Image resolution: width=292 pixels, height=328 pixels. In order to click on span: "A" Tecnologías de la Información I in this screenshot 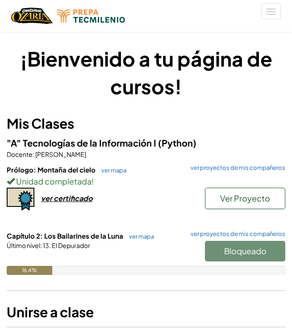, I will do `click(82, 143)`.